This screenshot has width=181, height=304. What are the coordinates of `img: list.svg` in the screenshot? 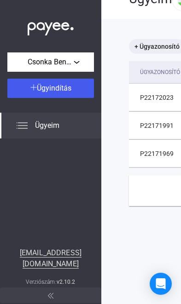 It's located at (22, 126).